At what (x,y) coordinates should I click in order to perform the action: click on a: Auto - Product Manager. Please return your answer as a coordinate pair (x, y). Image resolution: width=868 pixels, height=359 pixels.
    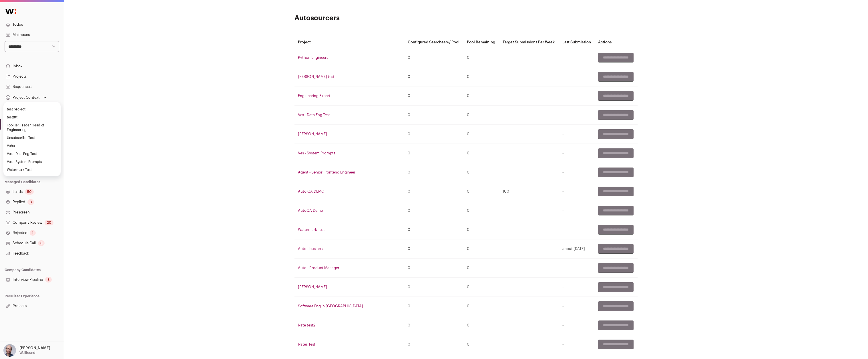
    Looking at the image, I should click on (318, 268).